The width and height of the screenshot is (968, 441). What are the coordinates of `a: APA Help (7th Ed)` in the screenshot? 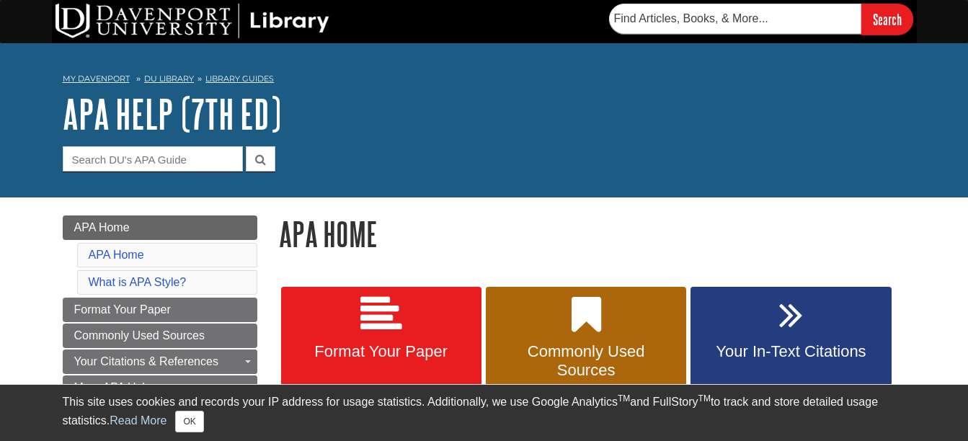 It's located at (171, 114).